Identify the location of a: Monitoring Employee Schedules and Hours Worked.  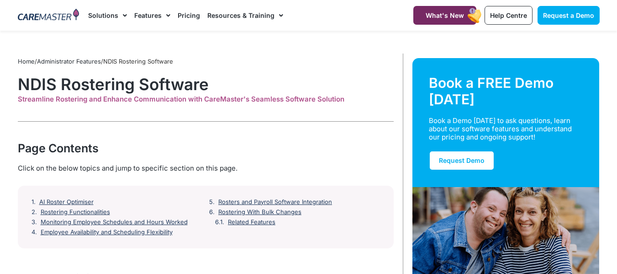
(114, 222).